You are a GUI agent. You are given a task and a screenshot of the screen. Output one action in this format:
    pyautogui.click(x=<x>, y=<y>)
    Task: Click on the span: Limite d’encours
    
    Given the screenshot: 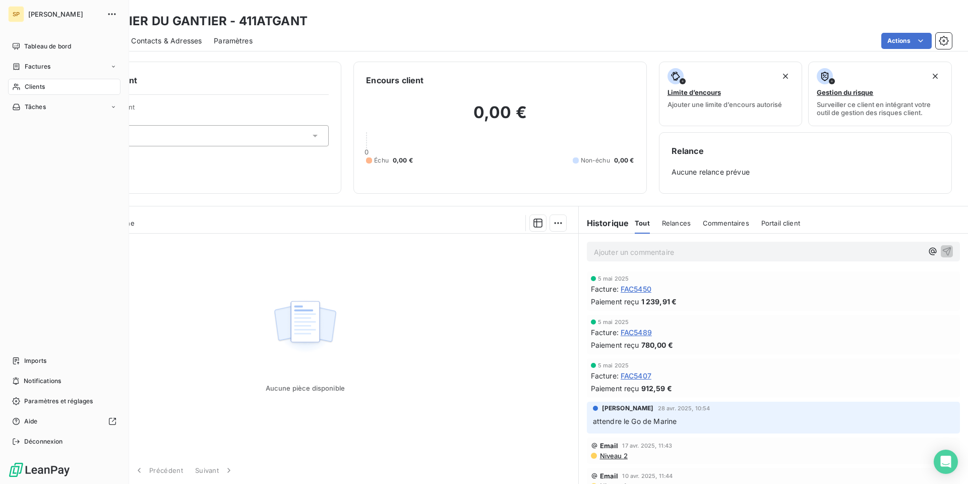 What is the action you would take?
    pyautogui.click(x=695, y=92)
    